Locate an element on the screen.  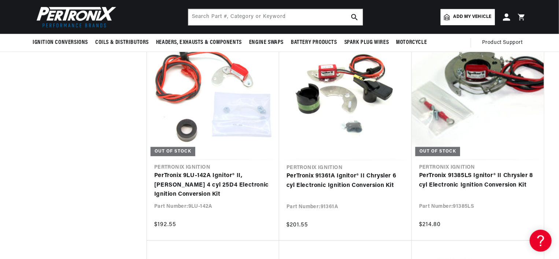
summary: Spark Plug Wires is located at coordinates (367, 42).